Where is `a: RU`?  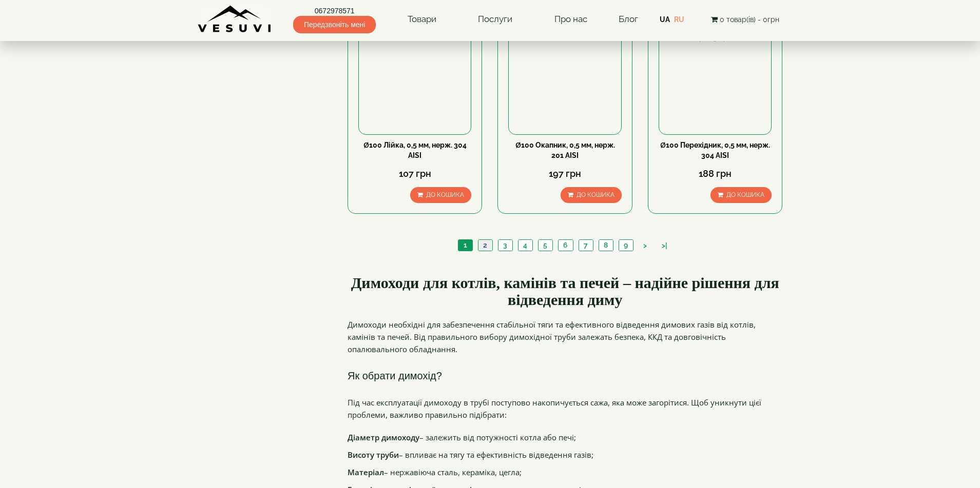
a: RU is located at coordinates (679, 19).